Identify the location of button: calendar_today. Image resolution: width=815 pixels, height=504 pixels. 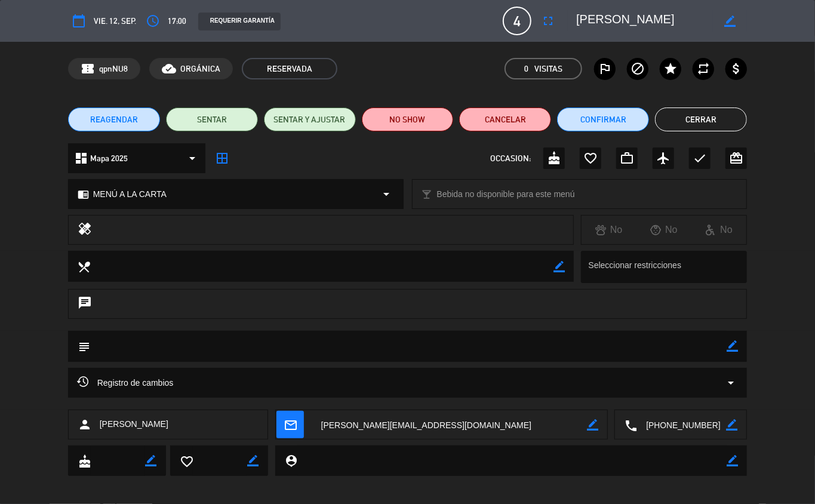
(79, 21).